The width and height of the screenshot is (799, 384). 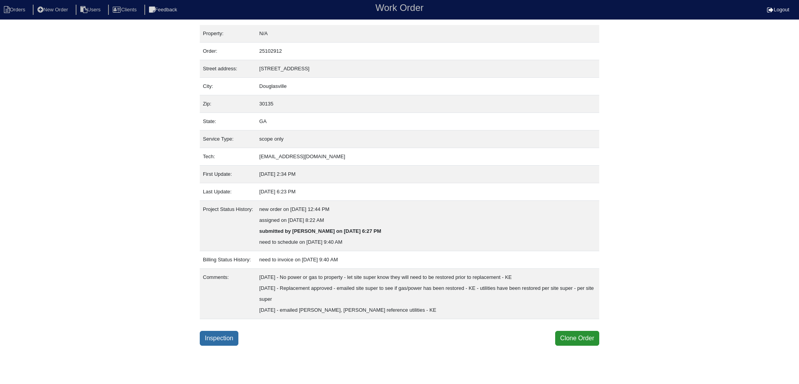 I want to click on td: Project Status History:, so click(x=228, y=226).